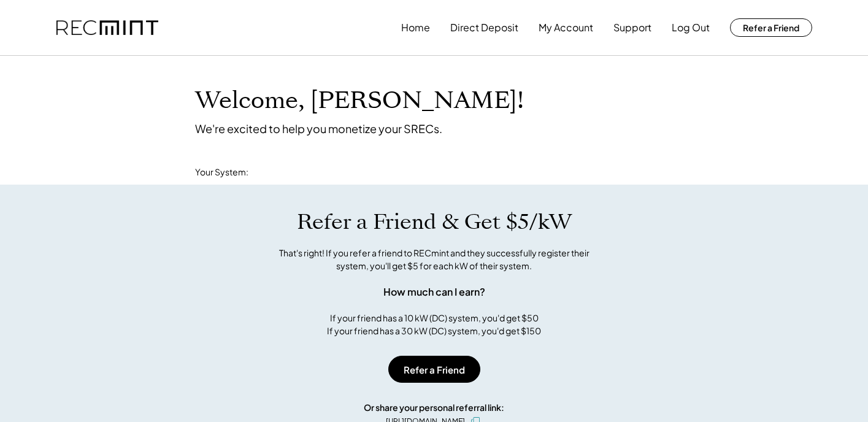 The width and height of the screenshot is (868, 422). I want to click on div: Or share your personal referral link:, so click(434, 407).